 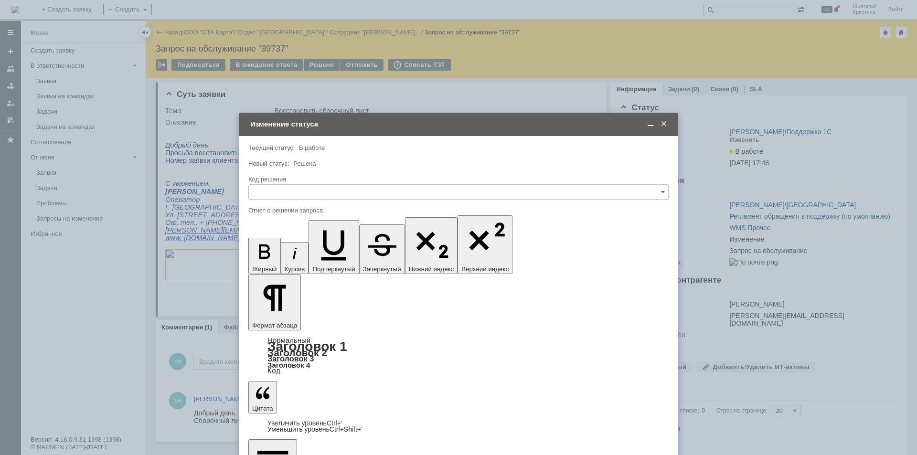 What do you see at coordinates (333, 269) in the screenshot?
I see `span: Подчеркнутый` at bounding box center [333, 269].